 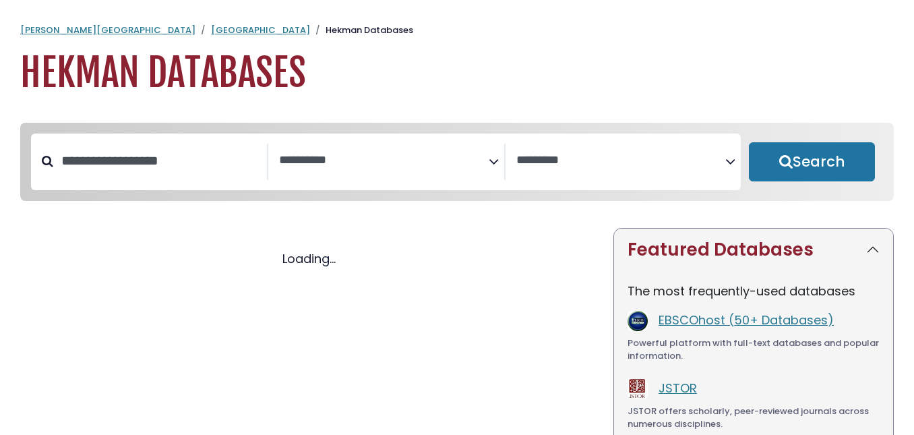 I want to click on div: Powerful platform with full-text databases and popular information., so click(x=754, y=349).